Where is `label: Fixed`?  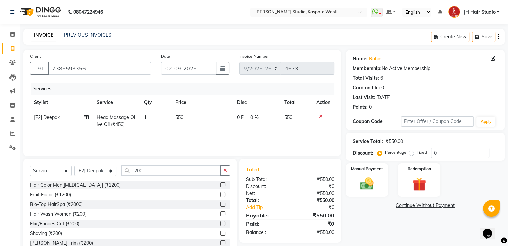 label: Fixed is located at coordinates (422, 153).